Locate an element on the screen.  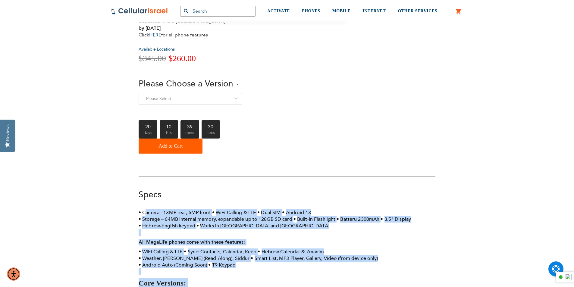
span: $345.00 is located at coordinates (152, 58).